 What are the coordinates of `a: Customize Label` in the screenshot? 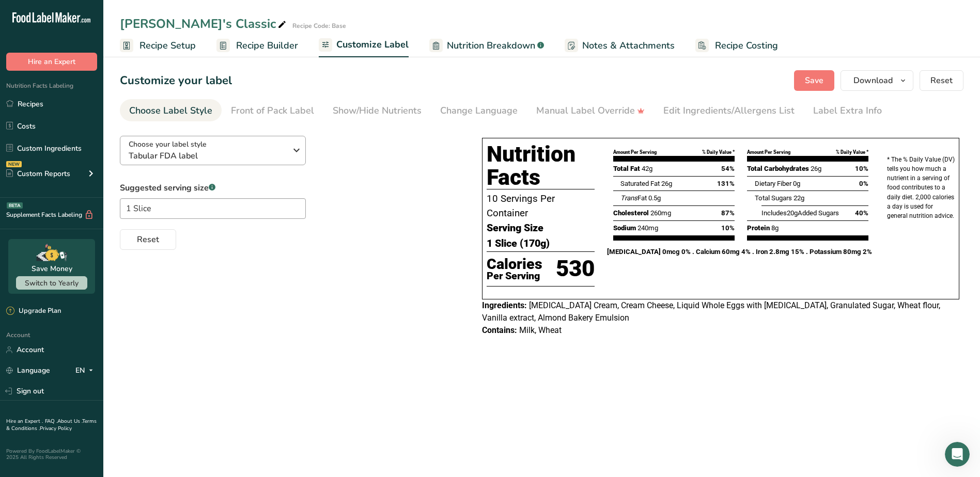 It's located at (364, 45).